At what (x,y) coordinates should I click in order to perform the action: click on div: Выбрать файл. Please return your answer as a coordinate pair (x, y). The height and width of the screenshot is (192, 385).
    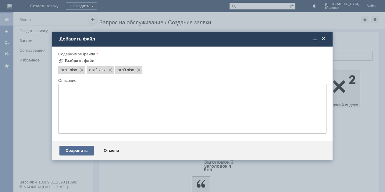
    Looking at the image, I should click on (80, 61).